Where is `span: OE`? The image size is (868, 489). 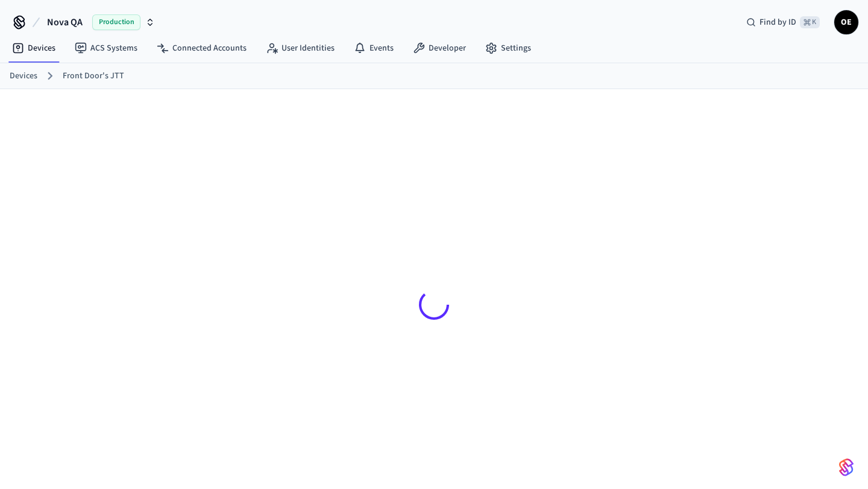 span: OE is located at coordinates (846, 22).